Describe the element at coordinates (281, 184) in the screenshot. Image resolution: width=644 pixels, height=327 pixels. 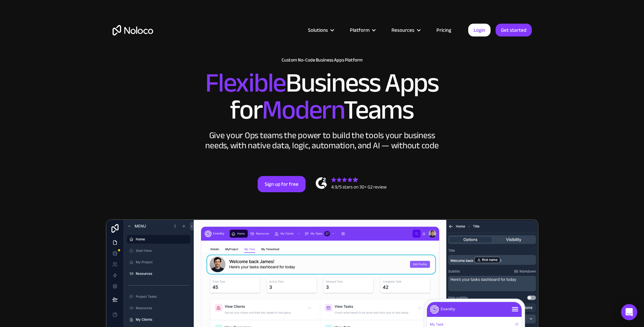
I see `a: Sign up for free` at that location.